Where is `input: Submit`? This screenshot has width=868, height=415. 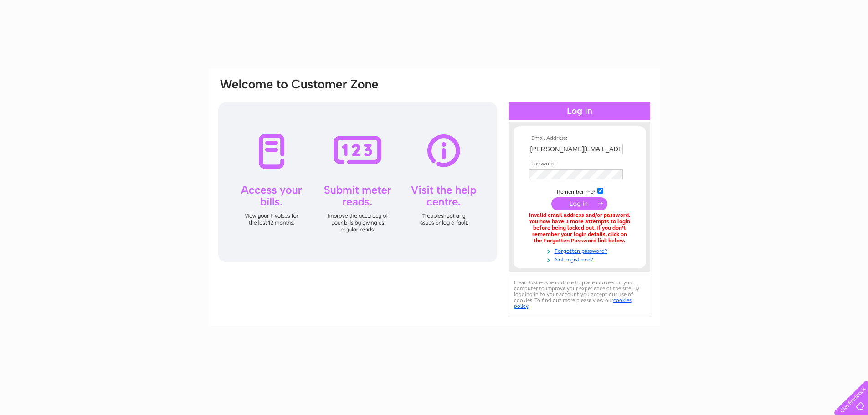 input: Submit is located at coordinates (579, 204).